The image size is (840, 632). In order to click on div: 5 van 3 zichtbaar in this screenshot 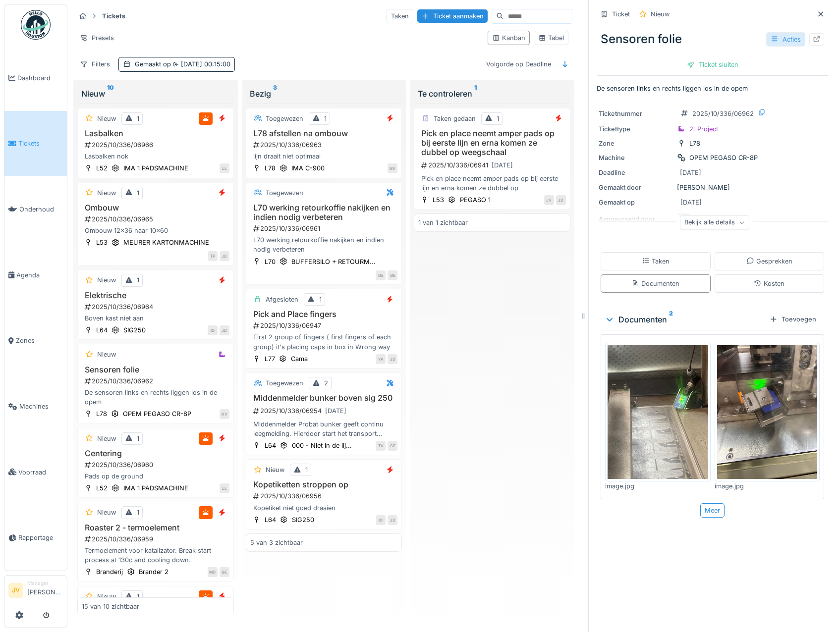, I will do `click(277, 542)`.